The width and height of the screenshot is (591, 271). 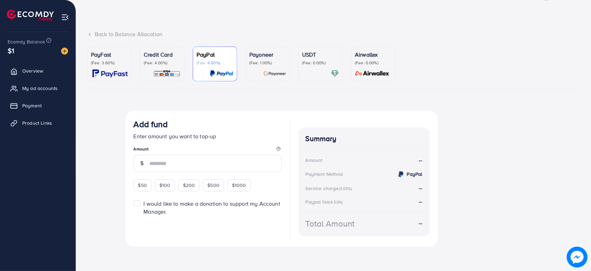 I want to click on a: Product Links, so click(x=38, y=123).